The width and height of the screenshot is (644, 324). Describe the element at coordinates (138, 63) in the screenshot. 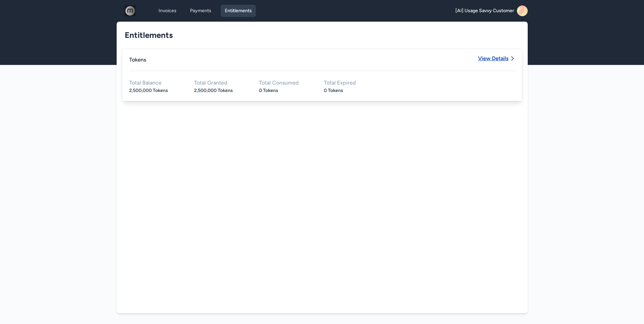

I see `div: Tokens` at that location.